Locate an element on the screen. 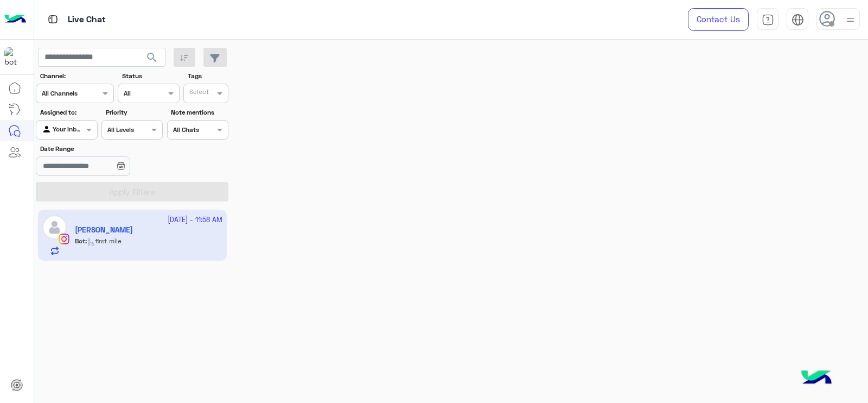 This screenshot has height=403, width=868. label: Tags is located at coordinates (207, 76).